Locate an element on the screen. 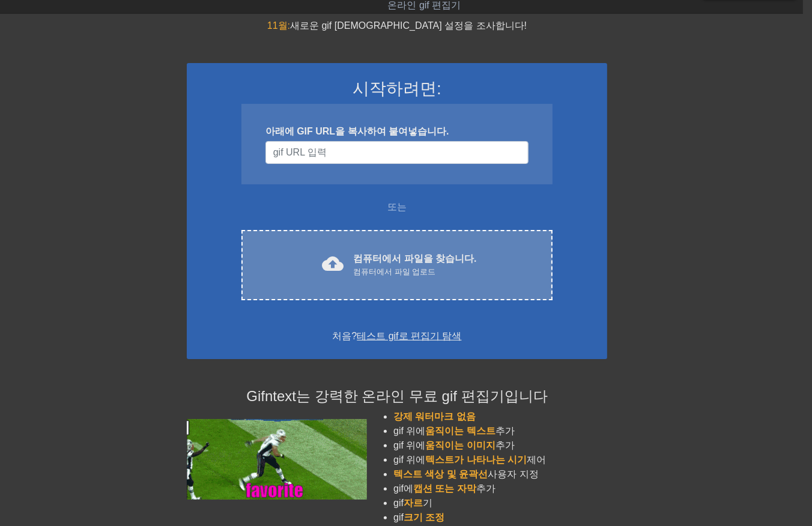 The width and height of the screenshot is (812, 526). span: 강제 워터마크 없음 is located at coordinates (434, 416).